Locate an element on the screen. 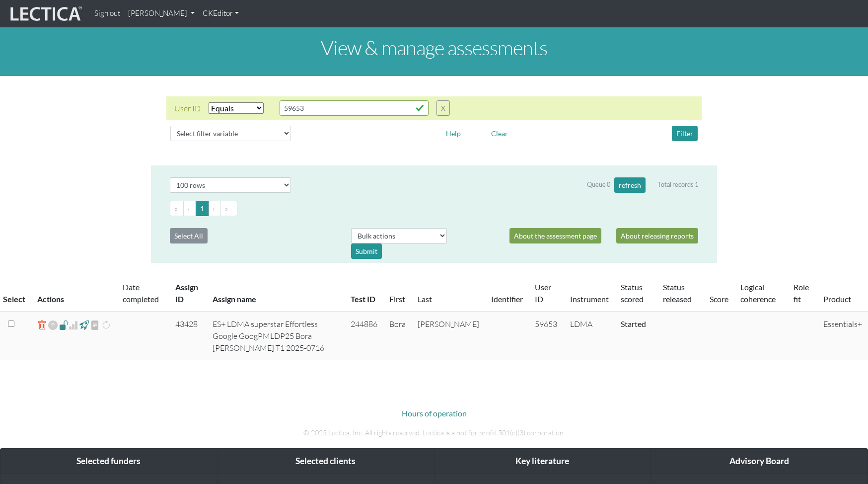 Image resolution: width=868 pixels, height=484 pixels. a: Status scored is located at coordinates (632, 293).